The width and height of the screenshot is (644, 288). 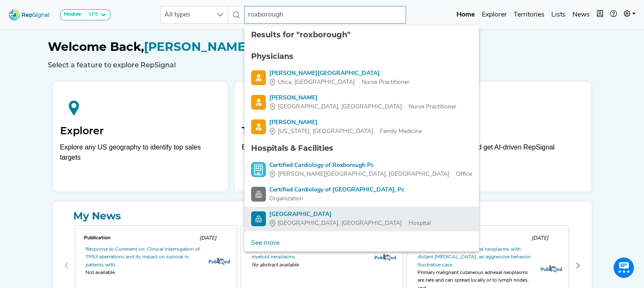 I want to click on a: Lists, so click(x=558, y=15).